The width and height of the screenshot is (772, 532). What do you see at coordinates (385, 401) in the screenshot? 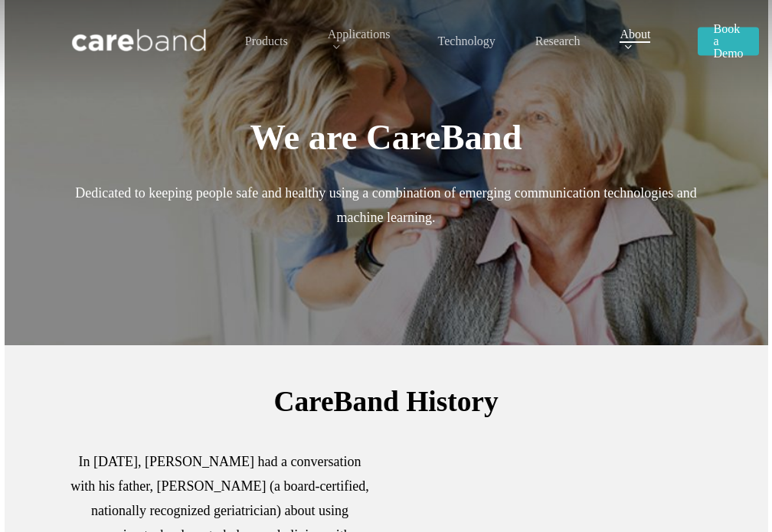
I see `span: CareBand History` at bounding box center [385, 401].